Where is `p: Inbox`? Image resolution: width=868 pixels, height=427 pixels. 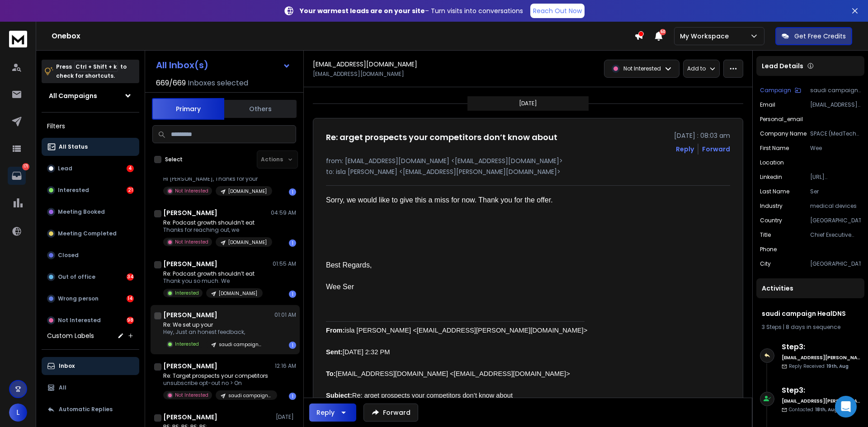
p: Inbox is located at coordinates (67, 366).